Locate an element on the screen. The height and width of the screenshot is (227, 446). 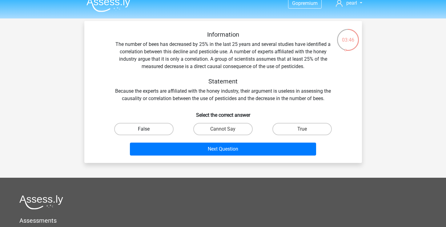
label: True is located at coordinates (302, 129).